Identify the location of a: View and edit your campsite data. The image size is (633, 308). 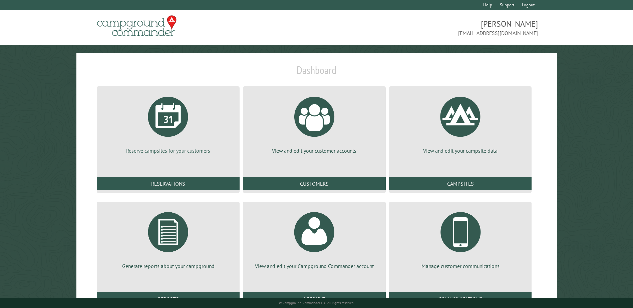
(461, 123).